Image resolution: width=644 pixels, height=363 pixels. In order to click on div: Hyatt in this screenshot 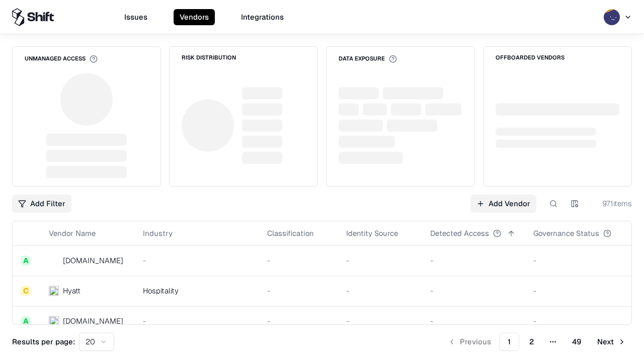, I will do `click(71, 291)`.